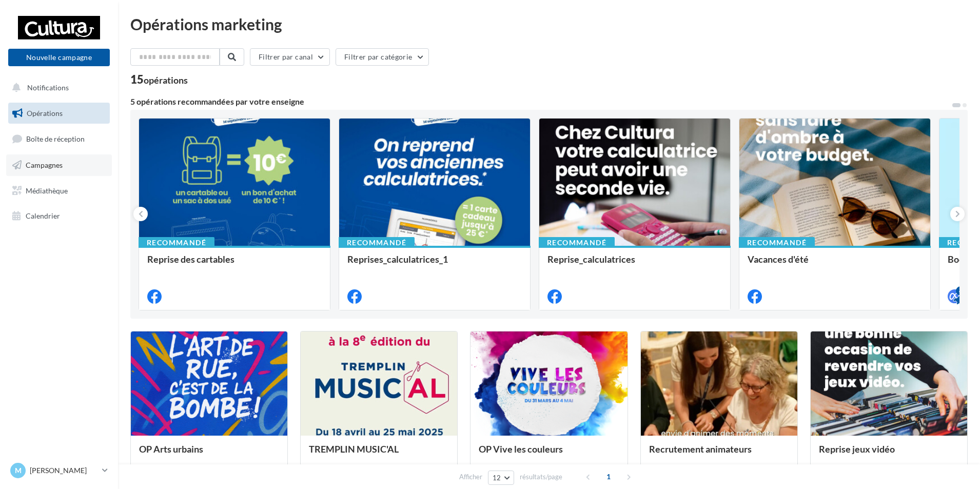  What do you see at coordinates (59, 57) in the screenshot?
I see `button: Nouvelle campagne` at bounding box center [59, 57].